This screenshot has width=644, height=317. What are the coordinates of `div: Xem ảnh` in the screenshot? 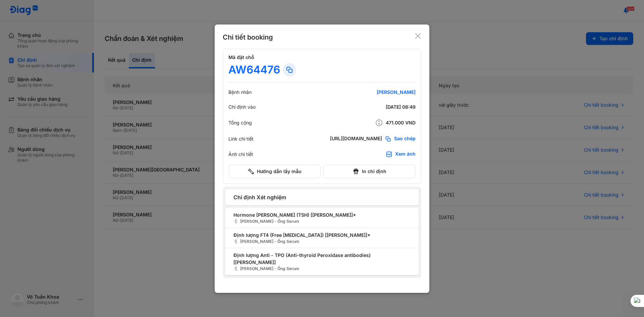 It's located at (405, 154).